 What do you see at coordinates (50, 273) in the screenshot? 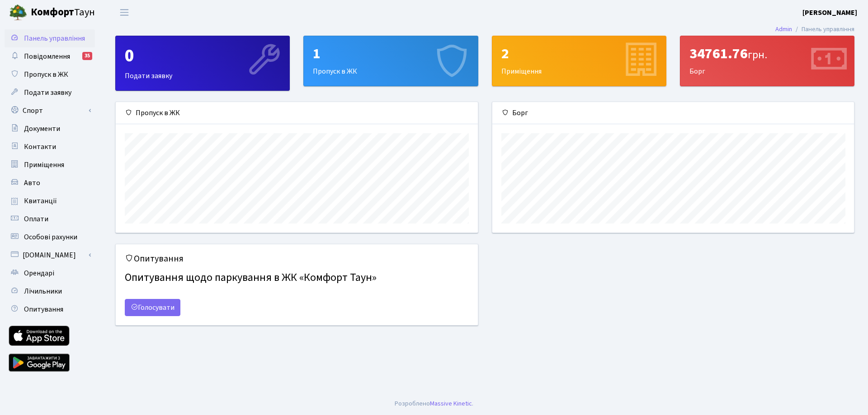
I see `a: Орендарі` at bounding box center [50, 273].